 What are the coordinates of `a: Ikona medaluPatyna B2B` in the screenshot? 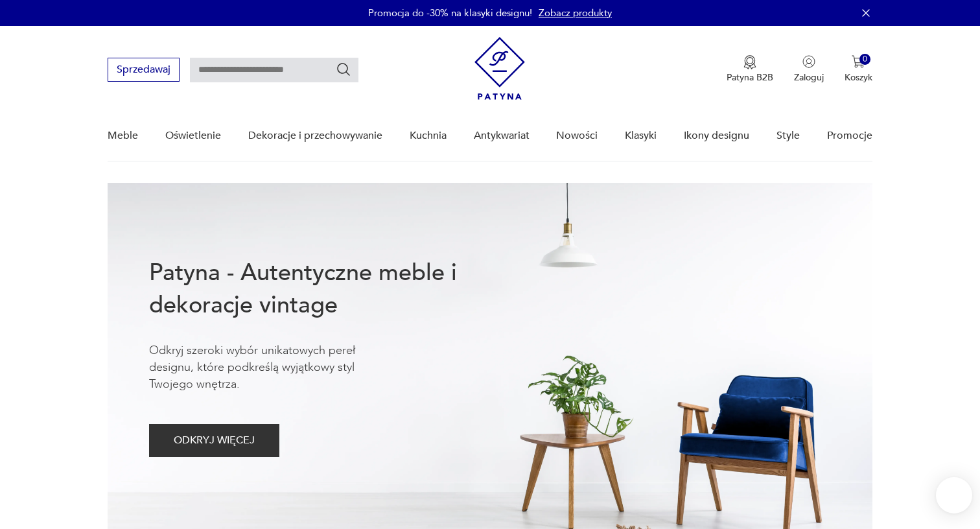 It's located at (750, 69).